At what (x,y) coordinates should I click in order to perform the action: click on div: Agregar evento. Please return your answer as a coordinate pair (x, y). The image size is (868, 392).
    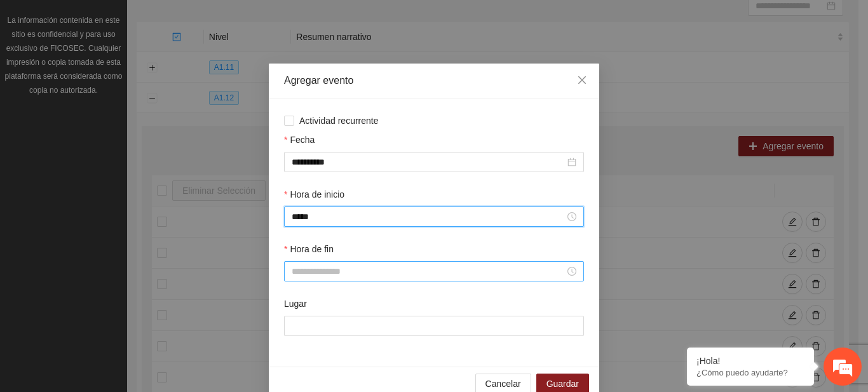
    Looking at the image, I should click on (434, 80).